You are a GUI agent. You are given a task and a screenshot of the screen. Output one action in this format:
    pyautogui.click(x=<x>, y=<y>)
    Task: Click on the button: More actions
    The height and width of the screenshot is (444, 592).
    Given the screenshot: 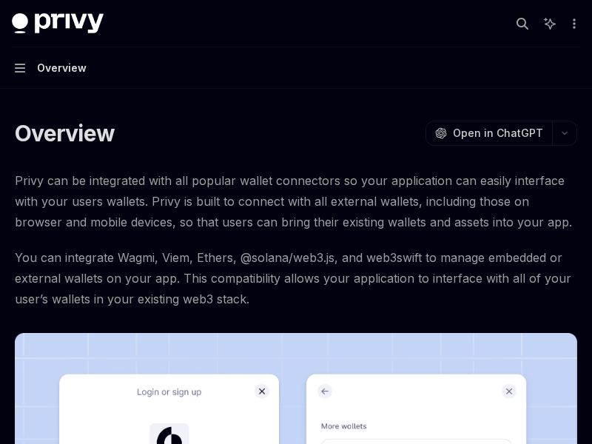 What is the action you would take?
    pyautogui.click(x=573, y=24)
    